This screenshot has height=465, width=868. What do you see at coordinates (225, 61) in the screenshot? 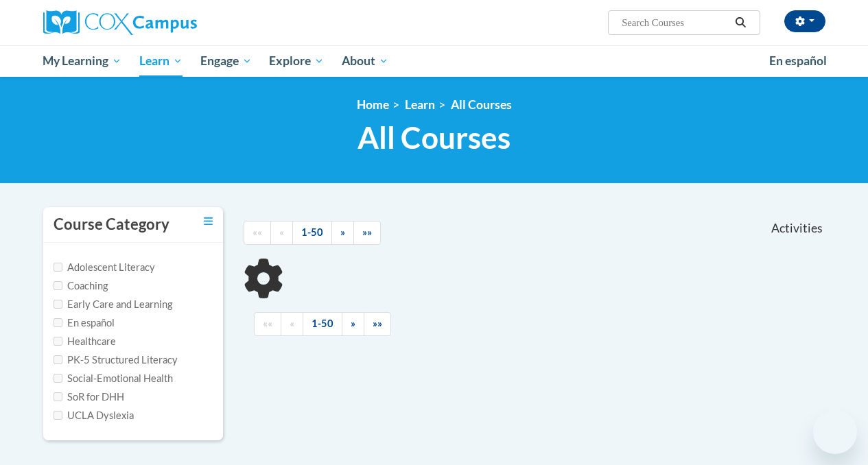
I see `span: Engage` at bounding box center [225, 61].